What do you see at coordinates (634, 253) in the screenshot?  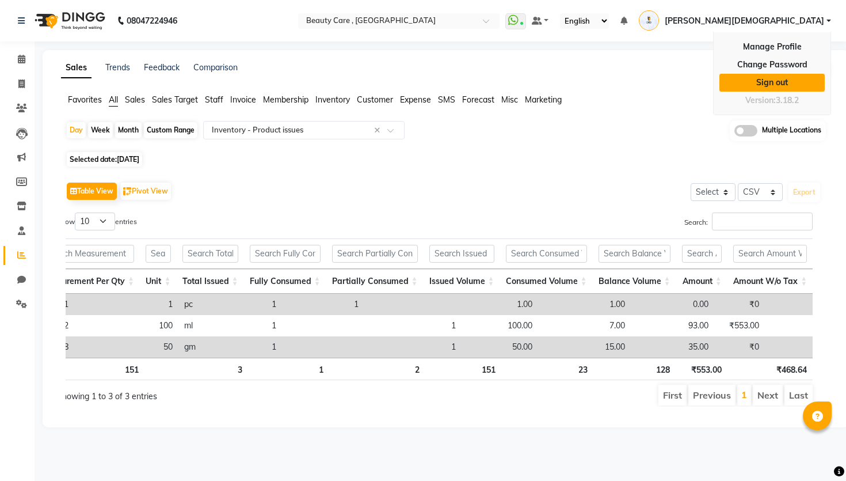 I see `input: Search Balance Volume` at bounding box center [634, 253].